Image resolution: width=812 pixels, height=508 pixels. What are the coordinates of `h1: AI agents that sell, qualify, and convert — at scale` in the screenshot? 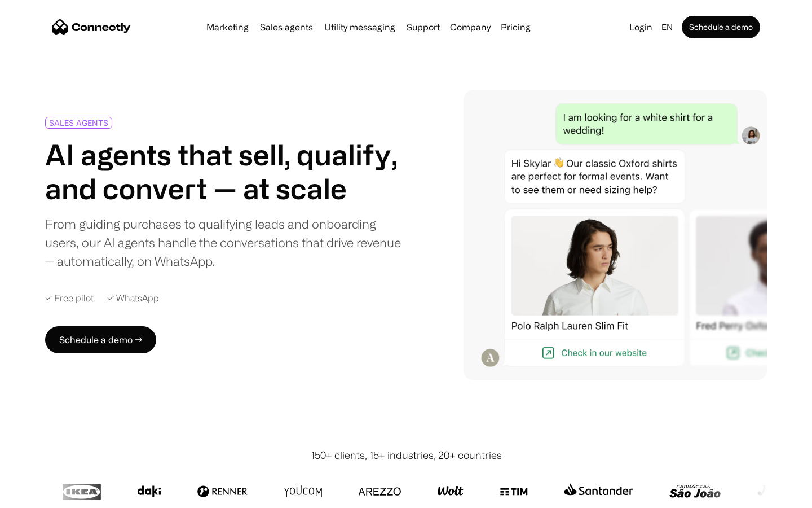 It's located at (224, 172).